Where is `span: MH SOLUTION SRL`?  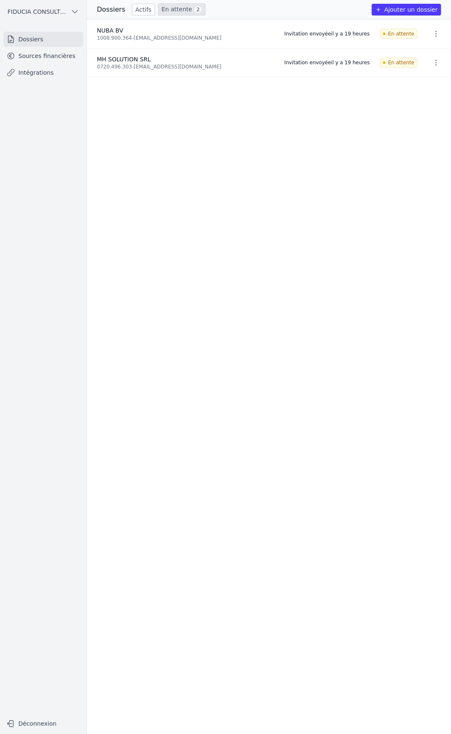
span: MH SOLUTION SRL is located at coordinates (123, 59).